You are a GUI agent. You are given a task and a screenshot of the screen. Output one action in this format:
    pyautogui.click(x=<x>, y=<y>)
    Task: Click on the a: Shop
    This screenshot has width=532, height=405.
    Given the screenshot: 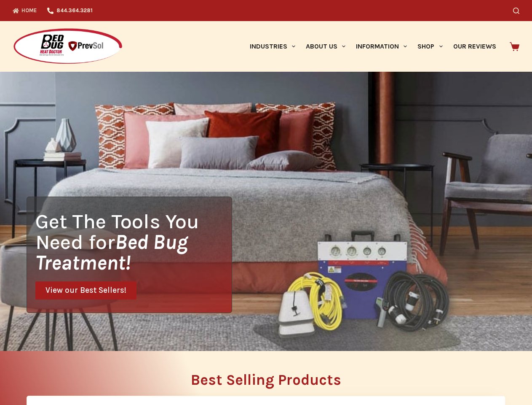 What is the action you would take?
    pyautogui.click(x=430, y=46)
    